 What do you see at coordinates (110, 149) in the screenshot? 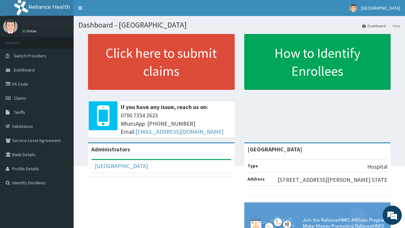
I see `b: Administrators` at bounding box center [110, 149].